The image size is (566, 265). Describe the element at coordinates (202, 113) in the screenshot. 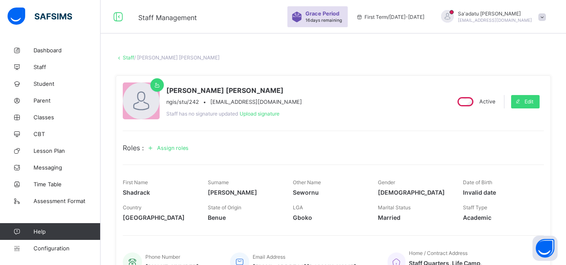

I see `span: Staff has no signature updated` at that location.